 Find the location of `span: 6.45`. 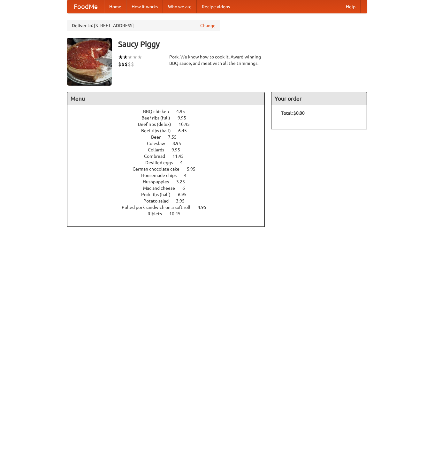

span: 6.45 is located at coordinates (186, 131).